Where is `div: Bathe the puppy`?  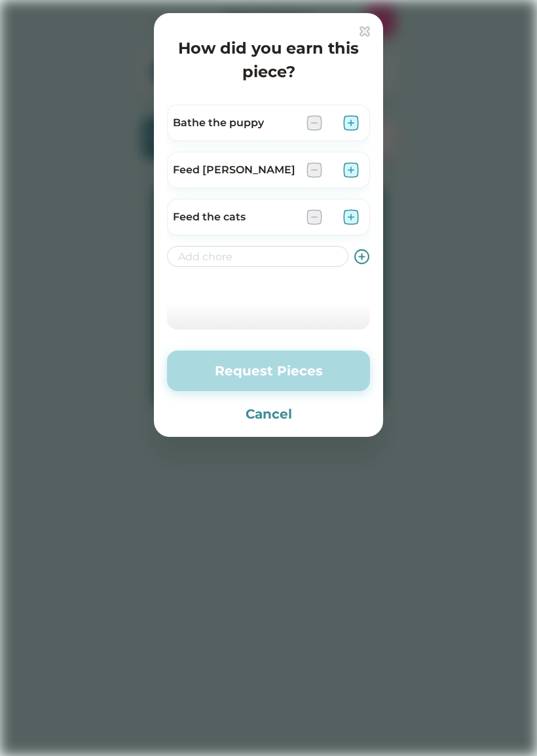
div: Bathe the puppy is located at coordinates (234, 123).